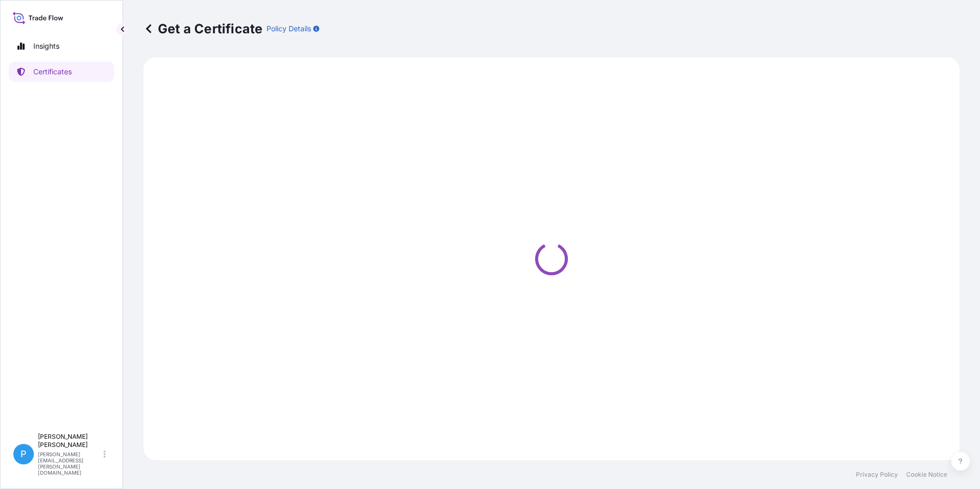 This screenshot has width=980, height=489. Describe the element at coordinates (927, 475) in the screenshot. I see `p: Cookie Notice` at that location.